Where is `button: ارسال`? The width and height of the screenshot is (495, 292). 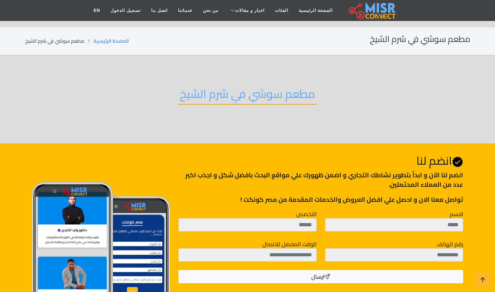
button: ارسال is located at coordinates (320, 277).